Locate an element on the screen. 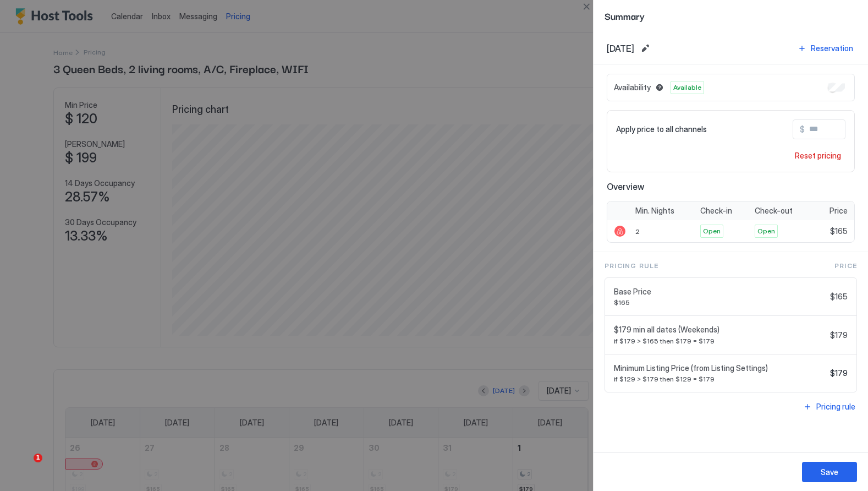 This screenshot has width=868, height=491. span: Apply price to all channels is located at coordinates (661, 129).